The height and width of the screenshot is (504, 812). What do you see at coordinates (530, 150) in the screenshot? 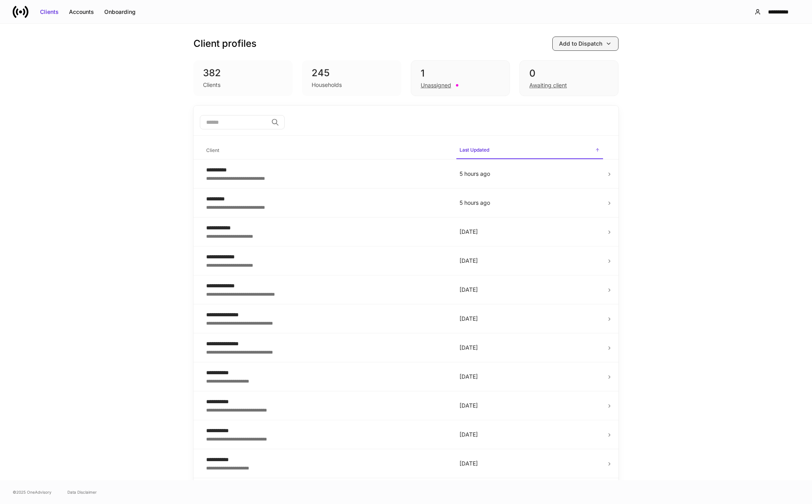
I see `span: Last Updated` at bounding box center [530, 150].